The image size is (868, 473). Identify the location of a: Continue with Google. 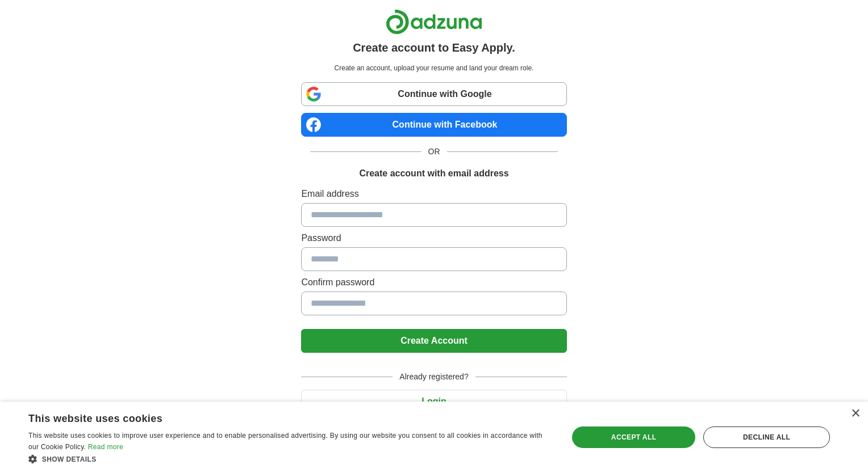
(433, 94).